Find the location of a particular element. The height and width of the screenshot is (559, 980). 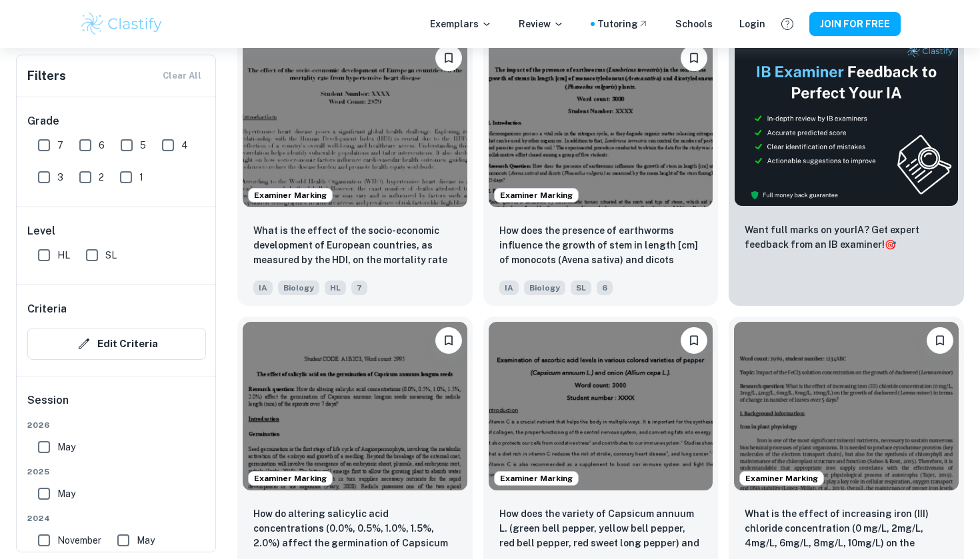

span: 5 is located at coordinates (143, 145).